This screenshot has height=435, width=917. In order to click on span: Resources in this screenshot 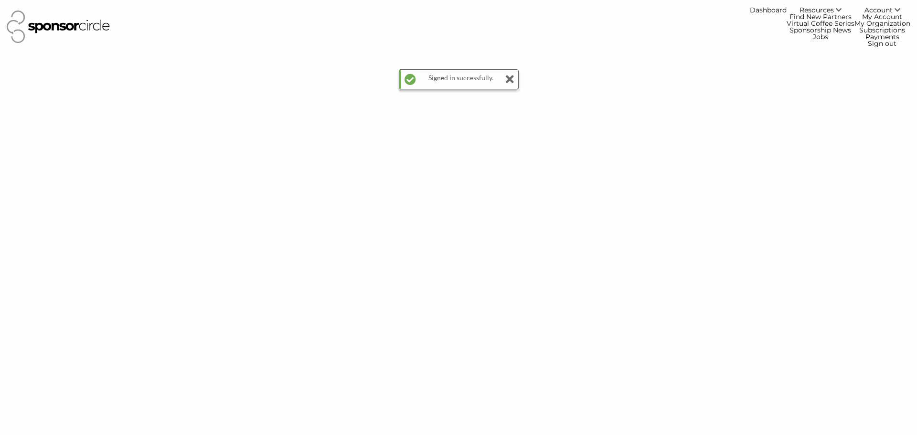, I will do `click(817, 10)`.